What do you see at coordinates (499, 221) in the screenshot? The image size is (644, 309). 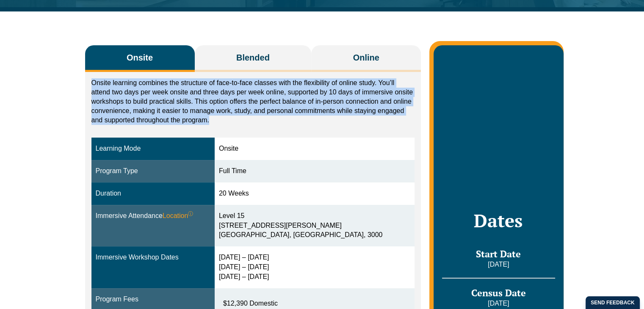 I see `h2: Dates` at bounding box center [499, 221].